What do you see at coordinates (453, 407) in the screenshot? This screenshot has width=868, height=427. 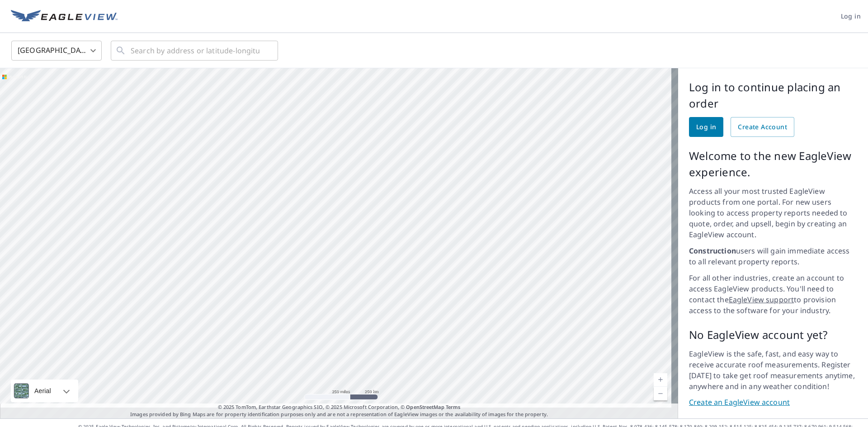 I see `a: Terms` at bounding box center [453, 407].